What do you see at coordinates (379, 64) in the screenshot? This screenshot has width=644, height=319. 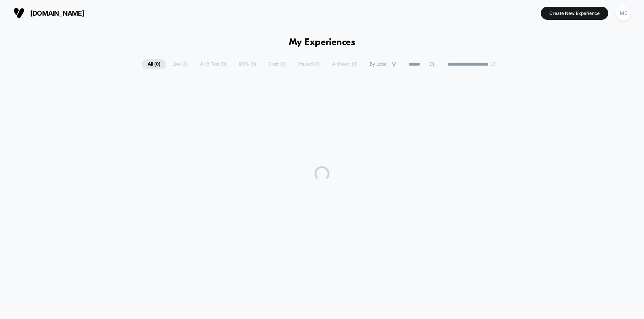 I see `span: By Label` at bounding box center [379, 64].